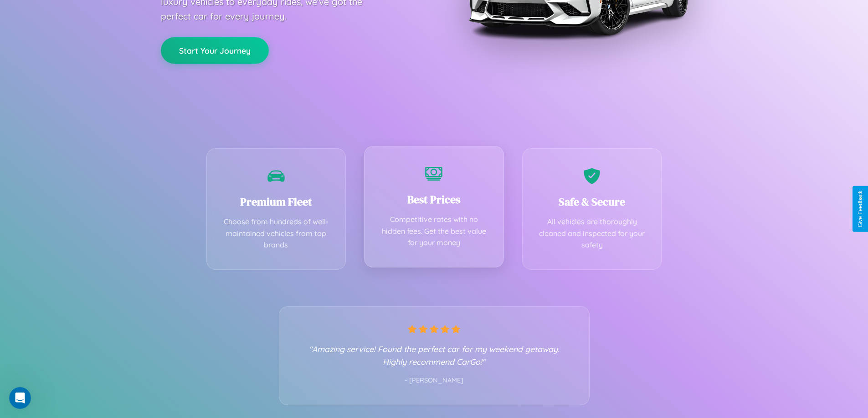 This screenshot has height=418, width=868. Describe the element at coordinates (434, 231) in the screenshot. I see `p: Competitive rates with no hidden fees. Get the best value for your money` at that location.